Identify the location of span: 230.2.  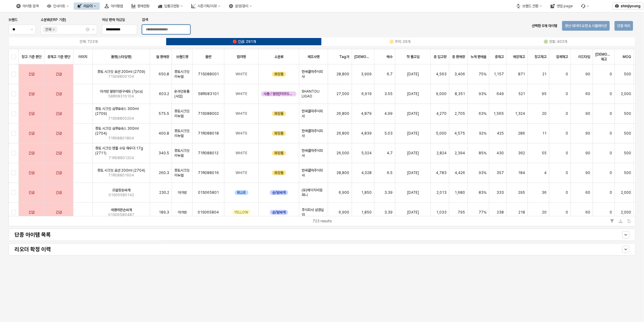
(164, 193).